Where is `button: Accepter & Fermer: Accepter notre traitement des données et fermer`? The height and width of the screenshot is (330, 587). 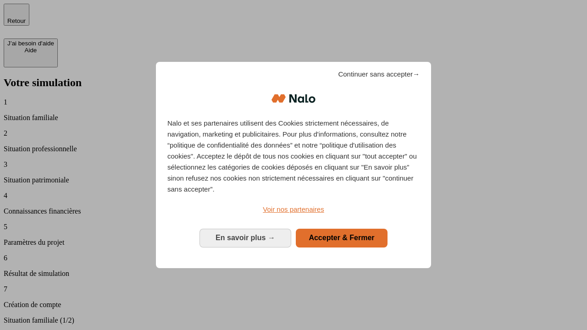 button: Accepter & Fermer: Accepter notre traitement des données et fermer is located at coordinates (342, 238).